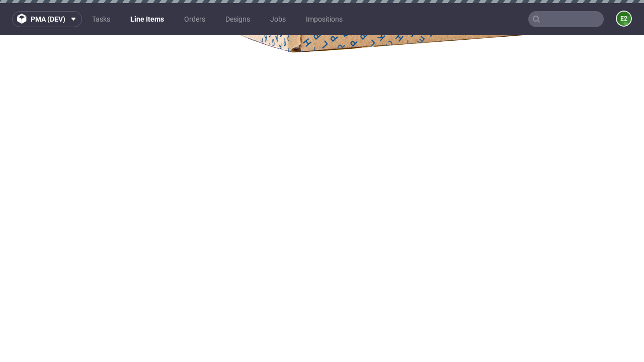 The width and height of the screenshot is (644, 362). Describe the element at coordinates (624, 19) in the screenshot. I see `figcaption: e2` at that location.